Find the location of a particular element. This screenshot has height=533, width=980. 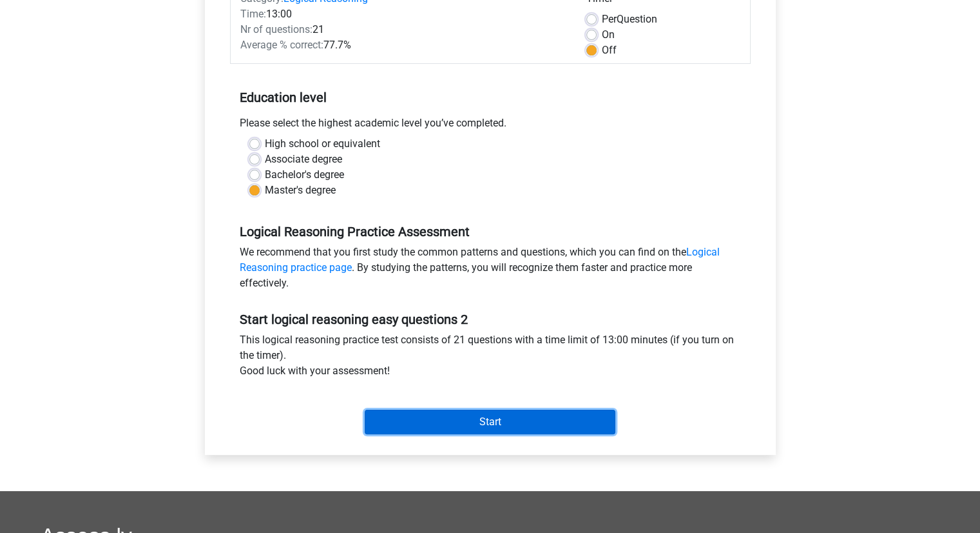

h5: Logical Reasoning Practice Assessment is located at coordinates (490, 232).